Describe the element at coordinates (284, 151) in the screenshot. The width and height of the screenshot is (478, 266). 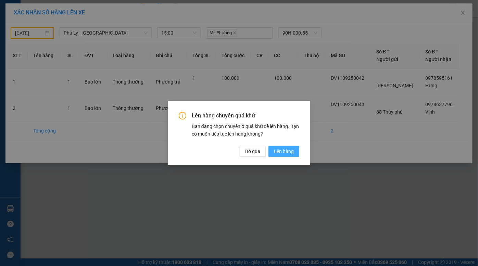
I see `button: Lên hàng` at that location.